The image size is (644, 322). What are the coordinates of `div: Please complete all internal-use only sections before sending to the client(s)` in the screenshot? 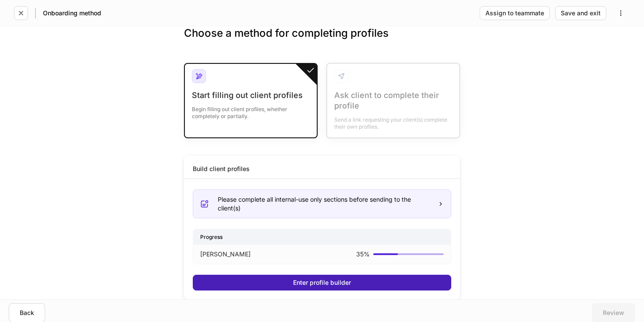 It's located at (324, 204).